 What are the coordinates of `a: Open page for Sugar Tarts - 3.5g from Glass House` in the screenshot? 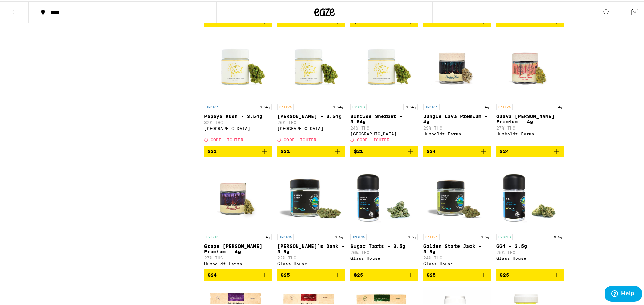 It's located at (384, 214).